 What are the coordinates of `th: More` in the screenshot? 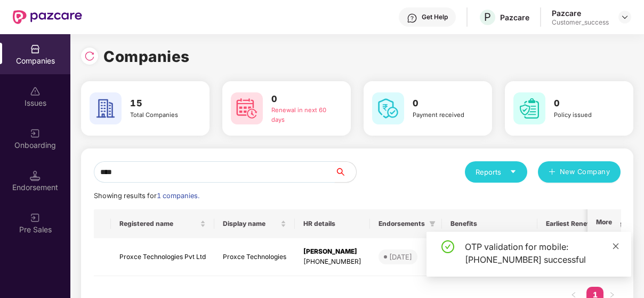 It's located at (605, 224).